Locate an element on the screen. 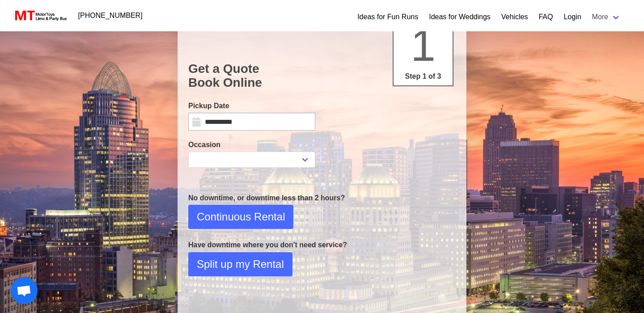 This screenshot has height=313, width=644. a: Vehicles is located at coordinates (515, 17).